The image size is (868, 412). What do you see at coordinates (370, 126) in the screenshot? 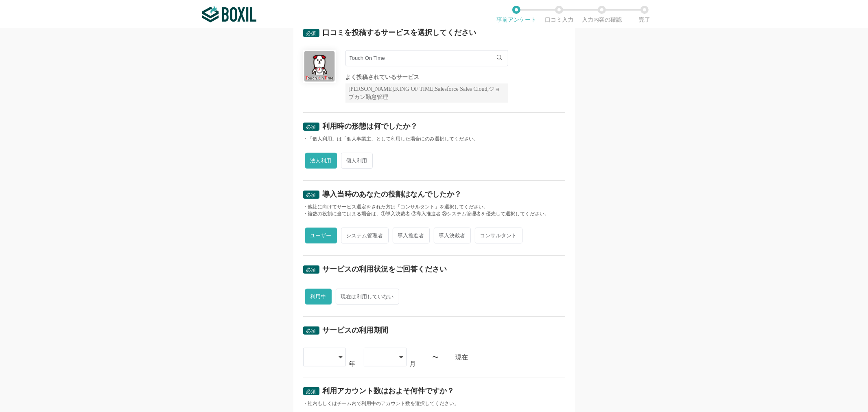
I see `div: 利用時の形態は何でしたか？` at bounding box center [370, 126].